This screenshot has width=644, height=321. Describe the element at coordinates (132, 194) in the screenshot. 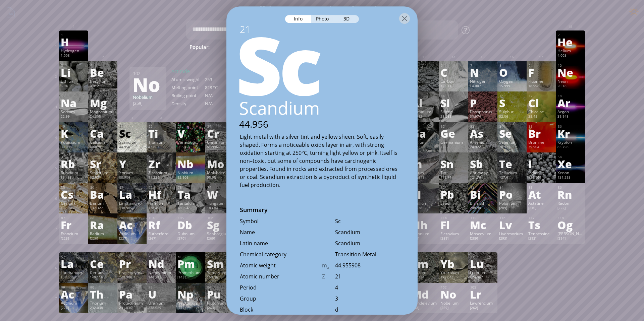

I see `div: La` at that location.